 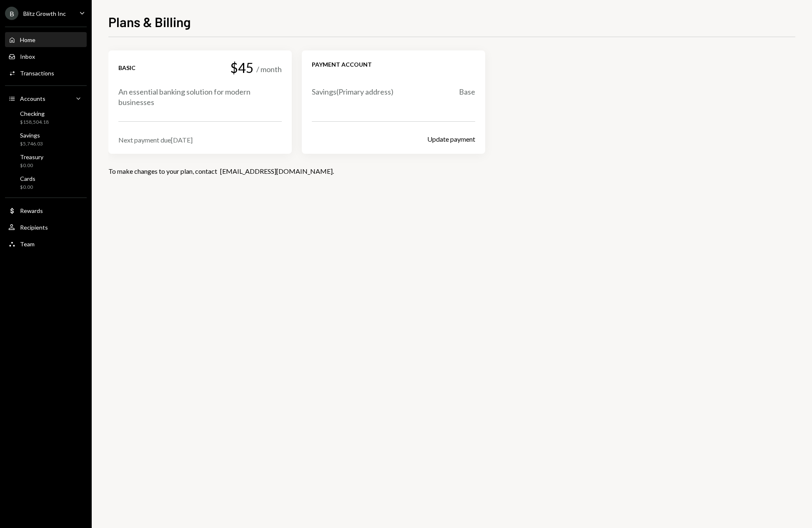 I want to click on div: Recipients, so click(x=34, y=227).